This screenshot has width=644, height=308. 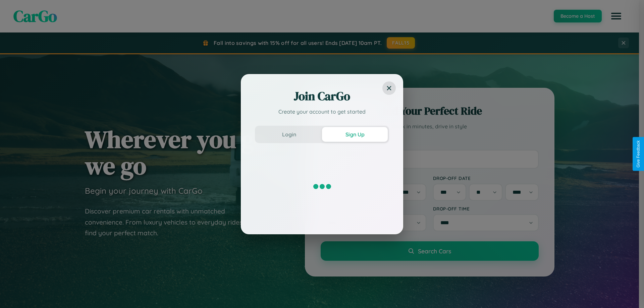 What do you see at coordinates (322, 96) in the screenshot?
I see `h2: Join CarGo` at bounding box center [322, 96].